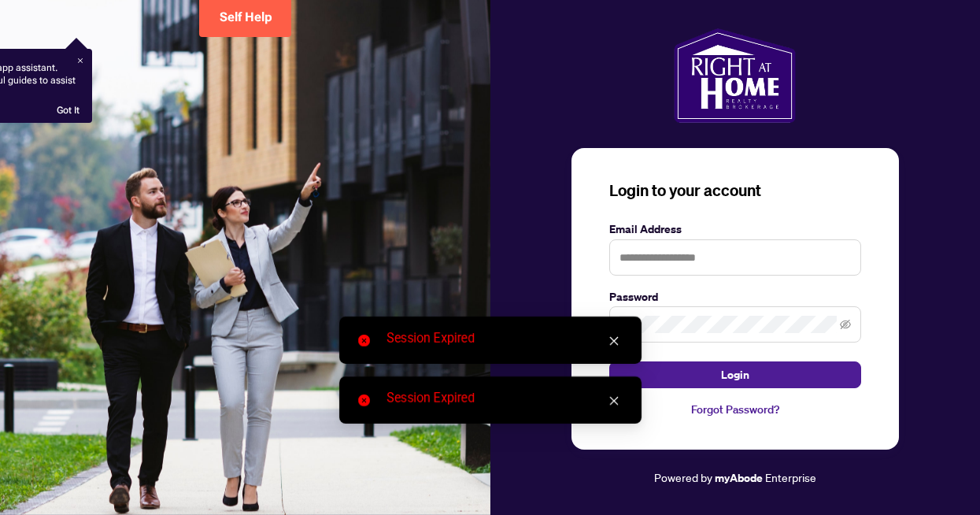 The image size is (980, 515). Describe the element at coordinates (735, 75) in the screenshot. I see `img: ma-logo` at that location.